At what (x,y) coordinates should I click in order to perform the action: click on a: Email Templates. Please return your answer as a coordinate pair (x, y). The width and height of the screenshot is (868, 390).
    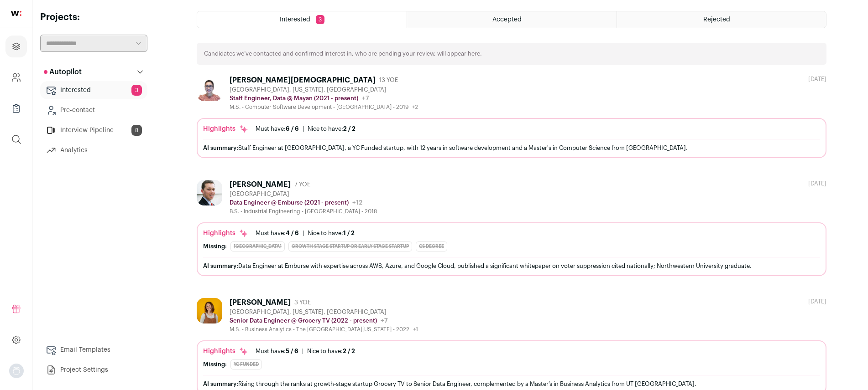
    Looking at the image, I should click on (94, 350).